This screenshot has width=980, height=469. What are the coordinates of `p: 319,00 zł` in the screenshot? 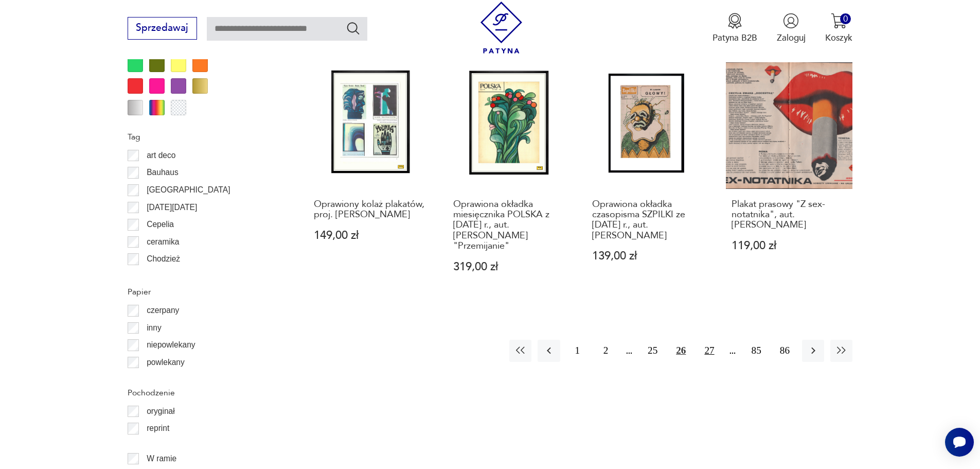 It's located at (511, 266).